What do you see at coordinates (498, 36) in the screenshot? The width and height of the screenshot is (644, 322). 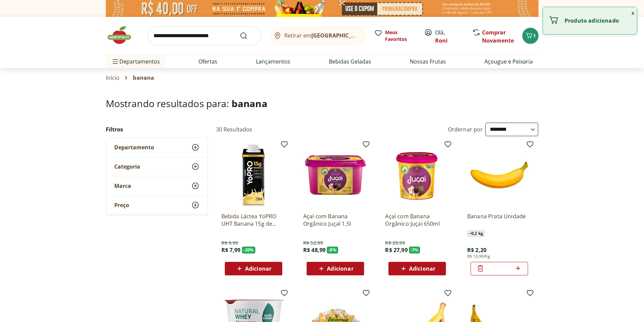 I see `a: Comprar Novamente` at bounding box center [498, 36].